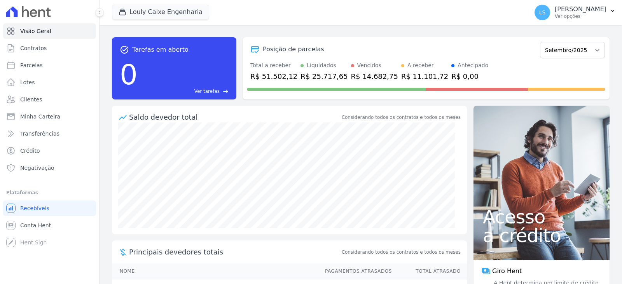  Describe the element at coordinates (207, 91) in the screenshot. I see `span: Ver tarefas` at that location.